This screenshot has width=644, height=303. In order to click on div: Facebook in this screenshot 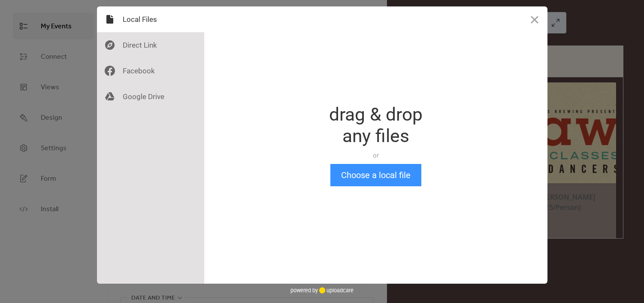, I will do `click(151, 71)`.